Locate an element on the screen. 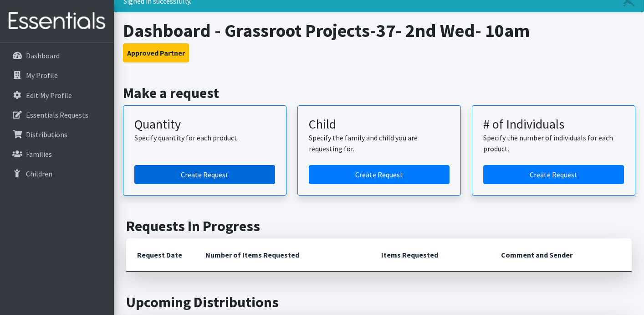  p: Specify the number of individuals for each product. is located at coordinates (553, 143).